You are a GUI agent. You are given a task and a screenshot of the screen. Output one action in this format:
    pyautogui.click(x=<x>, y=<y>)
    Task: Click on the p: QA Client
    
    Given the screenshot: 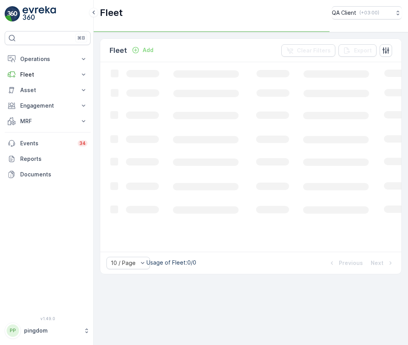 What is the action you would take?
    pyautogui.click(x=344, y=13)
    